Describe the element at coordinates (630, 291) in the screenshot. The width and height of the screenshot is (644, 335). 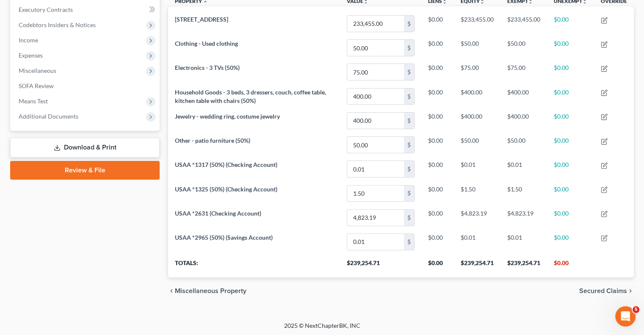
I see `i: chevron_right` at that location.